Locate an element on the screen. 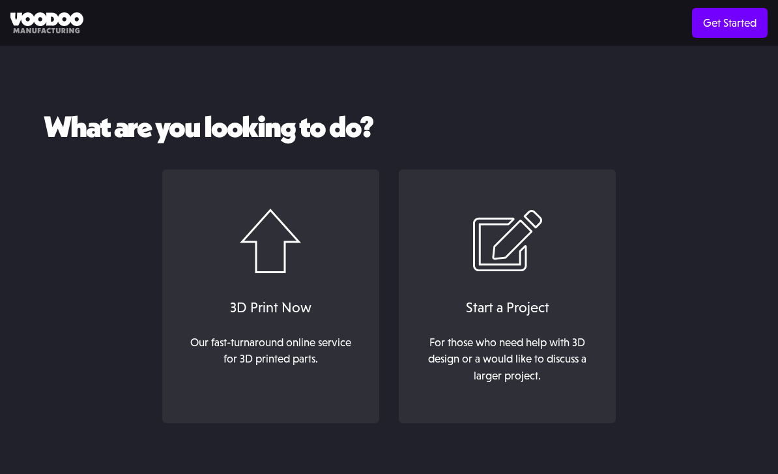  div: 3D Print Now is located at coordinates (270, 307).